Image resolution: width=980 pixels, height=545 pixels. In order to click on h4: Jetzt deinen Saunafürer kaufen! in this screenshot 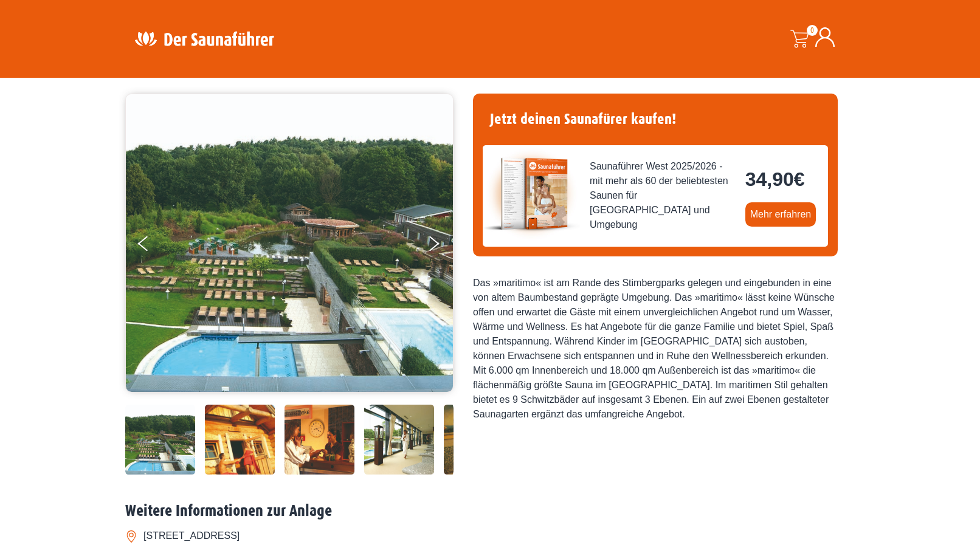, I will do `click(655, 119)`.